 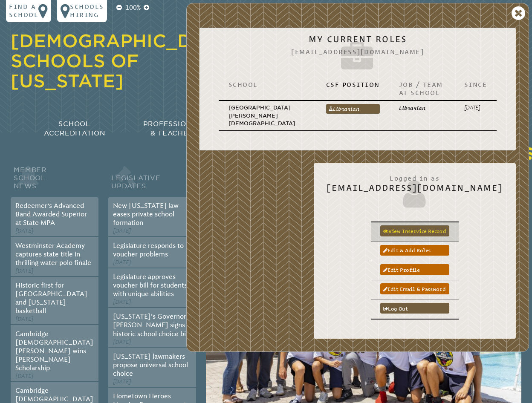 What do you see at coordinates (23, 11) in the screenshot?
I see `p: Find a school` at bounding box center [23, 11].